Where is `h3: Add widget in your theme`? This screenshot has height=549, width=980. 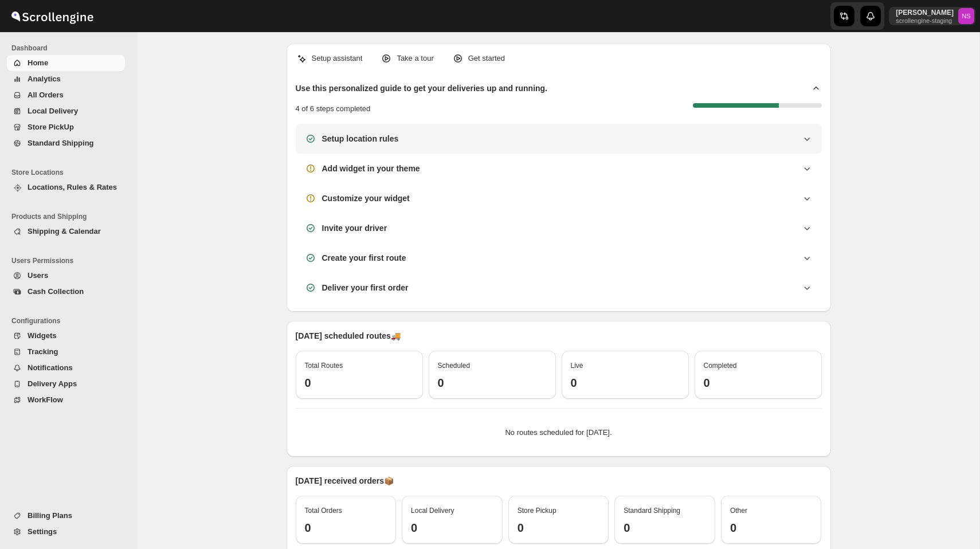 h3: Add widget in your theme is located at coordinates (371, 168).